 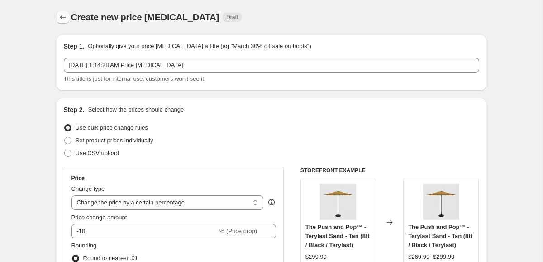 What do you see at coordinates (316, 257) in the screenshot?
I see `div: $299.99` at bounding box center [316, 257].